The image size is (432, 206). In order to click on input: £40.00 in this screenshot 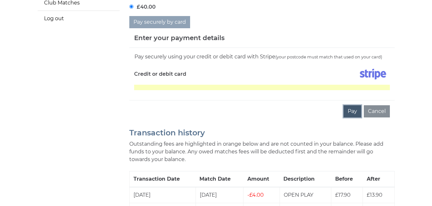, I will do `click(131, 6)`.